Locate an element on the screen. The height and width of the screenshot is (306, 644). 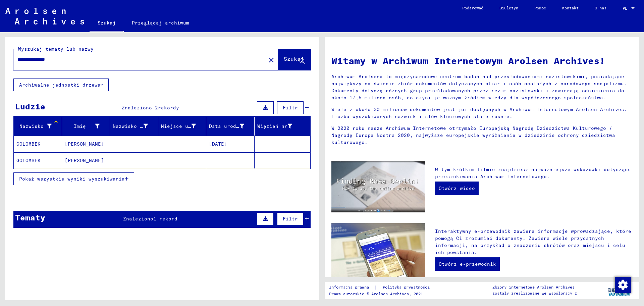
font: rekordy is located at coordinates (169, 108).